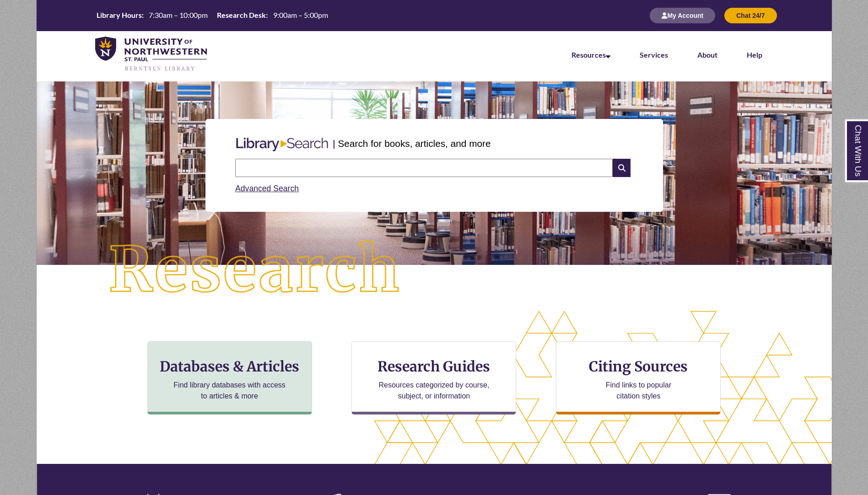 This screenshot has width=868, height=495. What do you see at coordinates (301, 15) in the screenshot?
I see `span: 9:00am – 5:00pm` at bounding box center [301, 15].